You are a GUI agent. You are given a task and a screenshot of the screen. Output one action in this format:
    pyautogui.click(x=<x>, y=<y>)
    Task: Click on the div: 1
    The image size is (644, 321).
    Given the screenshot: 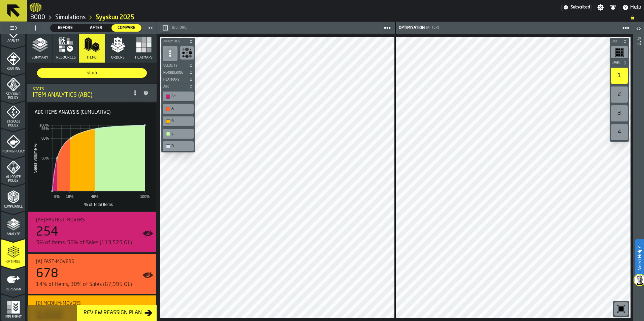 What is the action you would take?
    pyautogui.click(x=619, y=75)
    